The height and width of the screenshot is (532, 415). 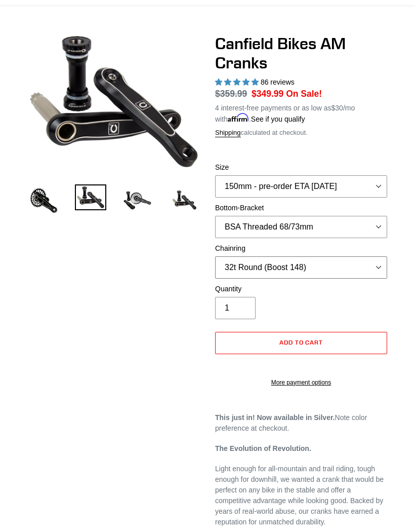 I want to click on a: More payment options, so click(x=301, y=382).